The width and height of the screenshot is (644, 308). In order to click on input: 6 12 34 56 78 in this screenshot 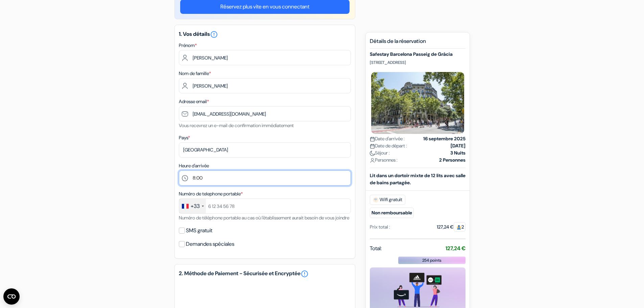, I will do `click(265, 206)`.